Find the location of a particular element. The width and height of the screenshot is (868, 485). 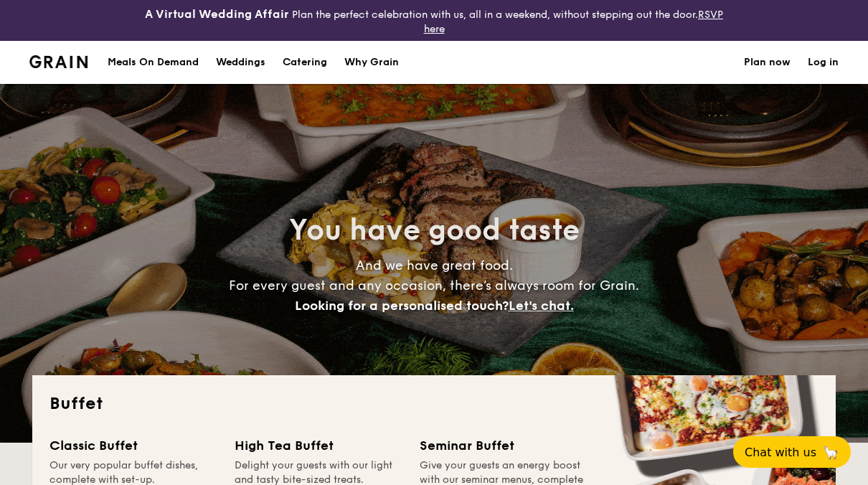

div: Seminar Buffet is located at coordinates (504, 445).